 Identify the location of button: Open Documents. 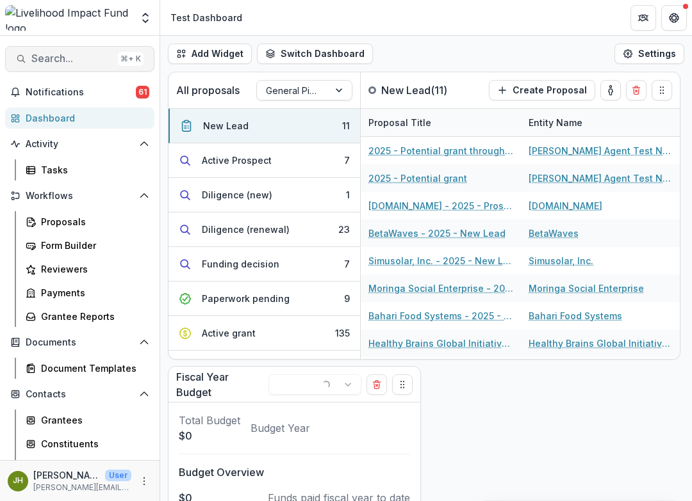
(79, 343).